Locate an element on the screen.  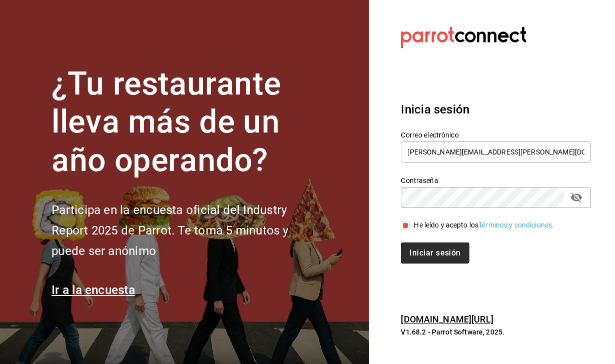
h3: Inicia sesión is located at coordinates (496, 109).